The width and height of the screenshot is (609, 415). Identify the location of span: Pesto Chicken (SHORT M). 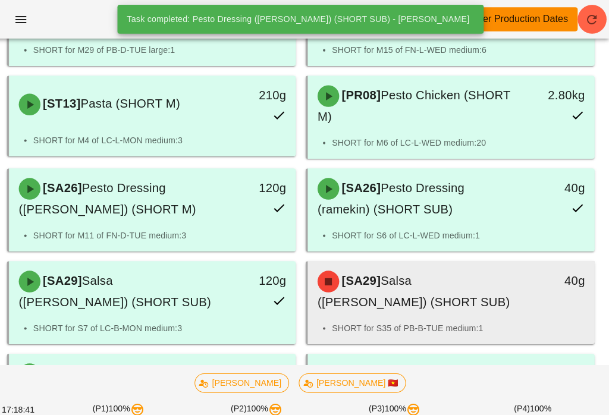
(416, 105).